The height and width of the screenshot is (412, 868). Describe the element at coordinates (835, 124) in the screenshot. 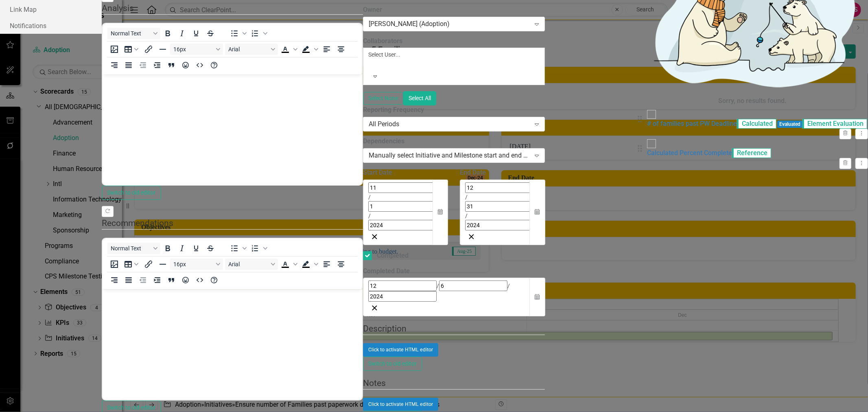

I see `span: Element Evaluation` at that location.